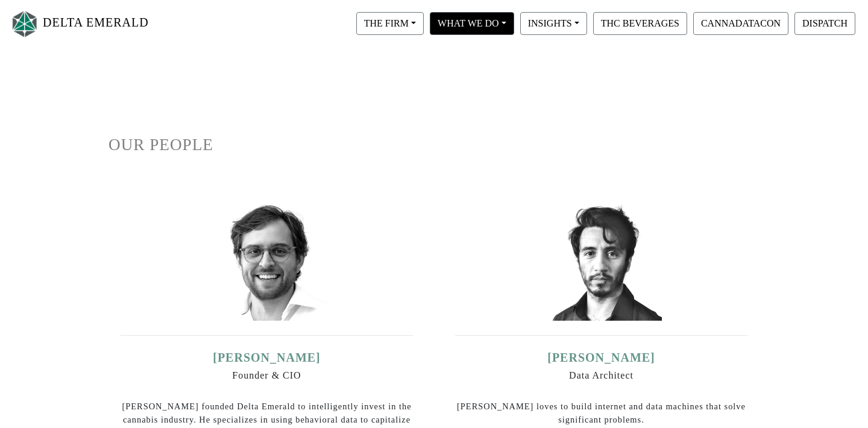 The height and width of the screenshot is (428, 868). I want to click on button: THC BEVERAGES, so click(640, 24).